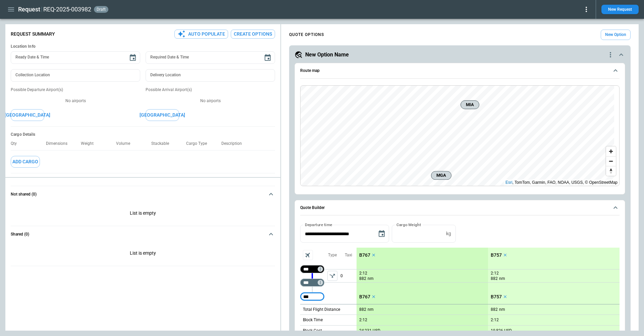 This screenshot has width=644, height=336. Describe the element at coordinates (615, 35) in the screenshot. I see `button: New Option` at that location.